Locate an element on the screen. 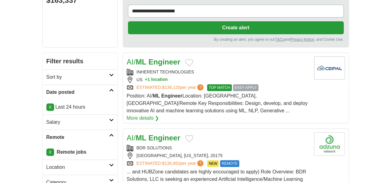 The image size is (391, 183). span: $136,120 is located at coordinates (171, 87).